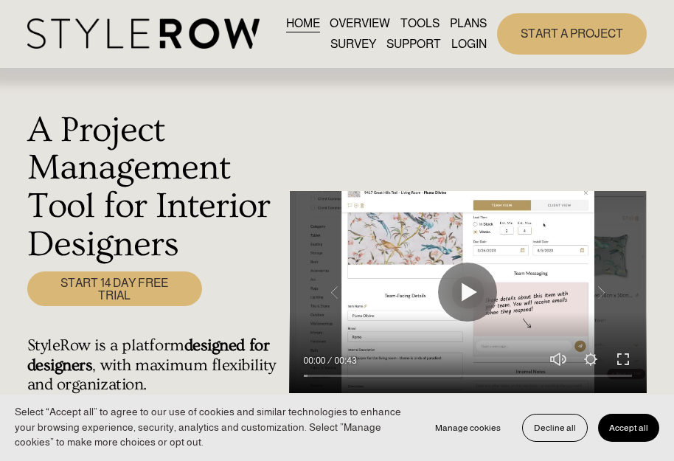  Describe the element at coordinates (154, 364) in the screenshot. I see `h4: StyleRow is a platform , with maximum flexibility and organization.` at that location.